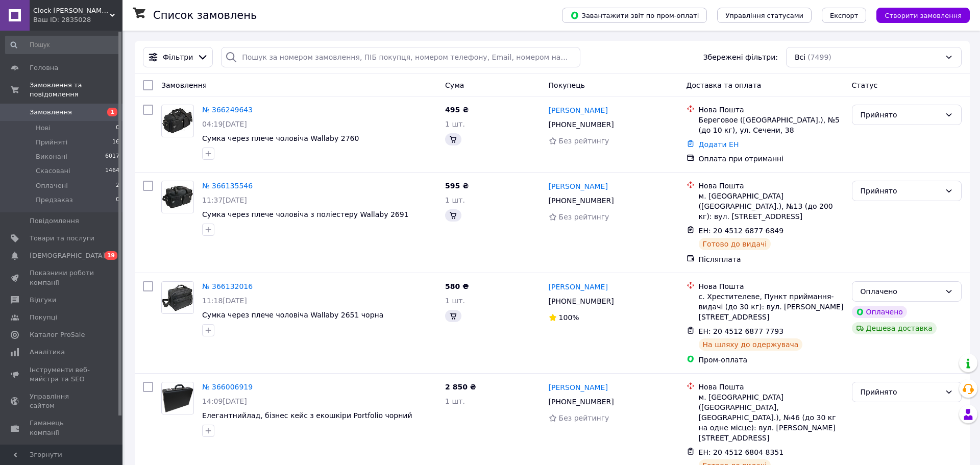 Image resolution: width=980 pixels, height=465 pixels. Describe the element at coordinates (293, 315) in the screenshot. I see `span: Сумка через плече чоловіча Wallaby 2651 чорна` at that location.